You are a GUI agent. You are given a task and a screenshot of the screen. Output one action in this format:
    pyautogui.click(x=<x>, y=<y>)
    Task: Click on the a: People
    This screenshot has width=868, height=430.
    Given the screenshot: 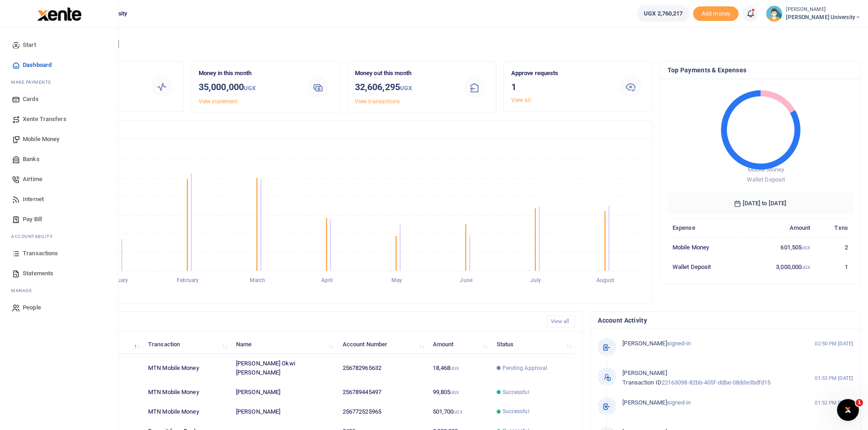 What is the action you would take?
    pyautogui.click(x=59, y=308)
    